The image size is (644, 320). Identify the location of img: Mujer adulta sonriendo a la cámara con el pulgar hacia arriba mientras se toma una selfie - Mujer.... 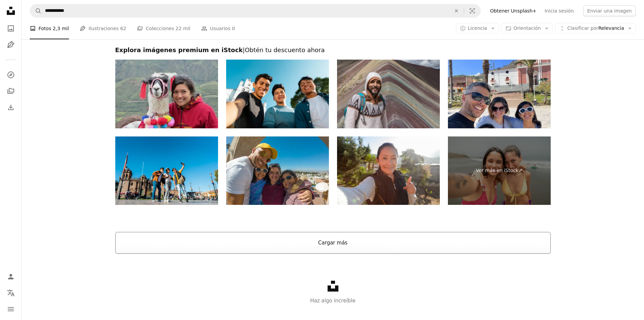
(388, 170).